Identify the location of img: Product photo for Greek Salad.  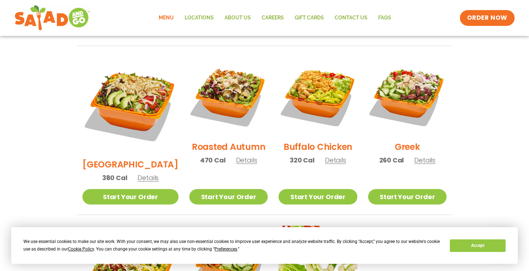
(407, 96).